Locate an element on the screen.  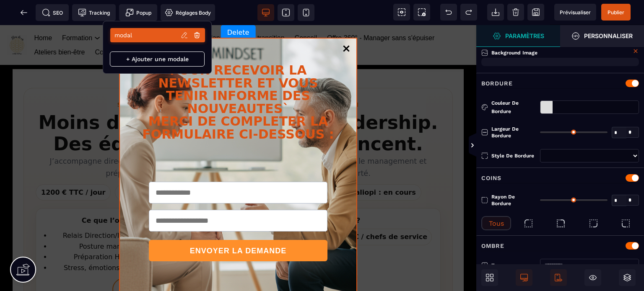
span: Tracking is located at coordinates (94, 12).